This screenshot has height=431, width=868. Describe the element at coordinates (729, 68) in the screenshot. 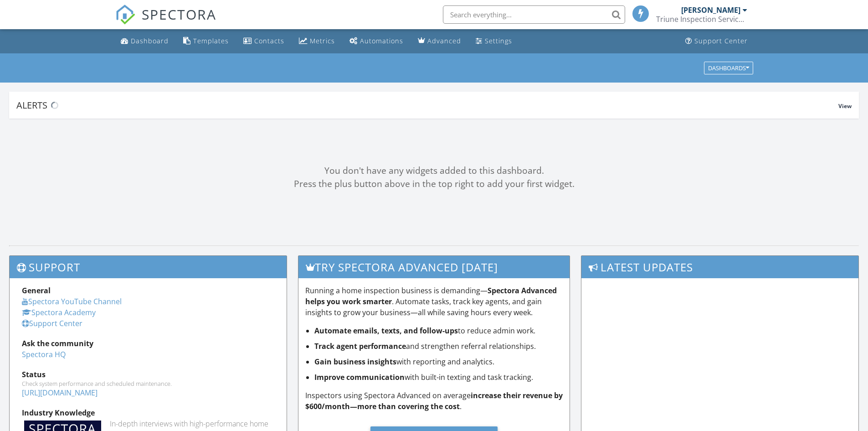

I see `button: Dashboards` at that location.